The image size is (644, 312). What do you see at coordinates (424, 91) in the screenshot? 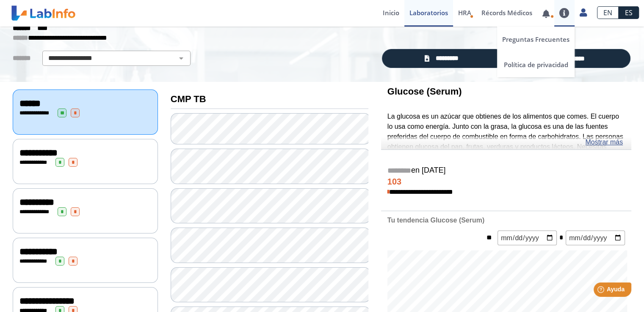
I see `b: Glucose (Serum)` at bounding box center [424, 91].